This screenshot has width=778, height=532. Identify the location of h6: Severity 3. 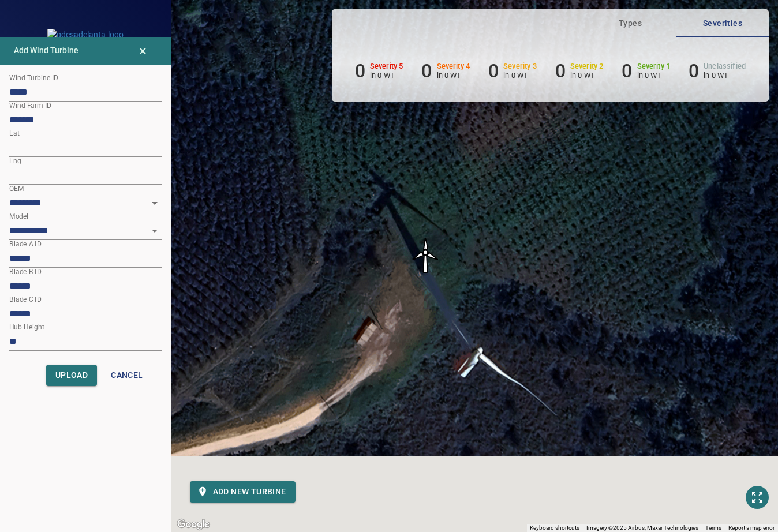
(520, 66).